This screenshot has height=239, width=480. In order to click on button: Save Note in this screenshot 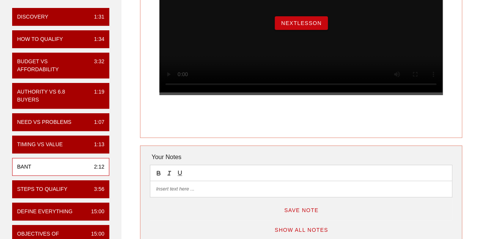, I will do `click(301, 211)`.